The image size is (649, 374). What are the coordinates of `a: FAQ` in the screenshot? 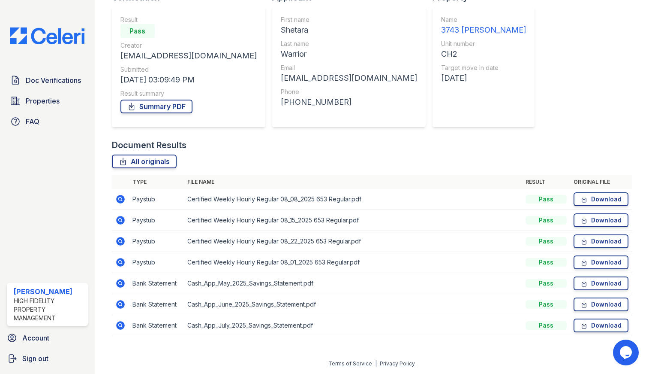 It's located at (47, 121).